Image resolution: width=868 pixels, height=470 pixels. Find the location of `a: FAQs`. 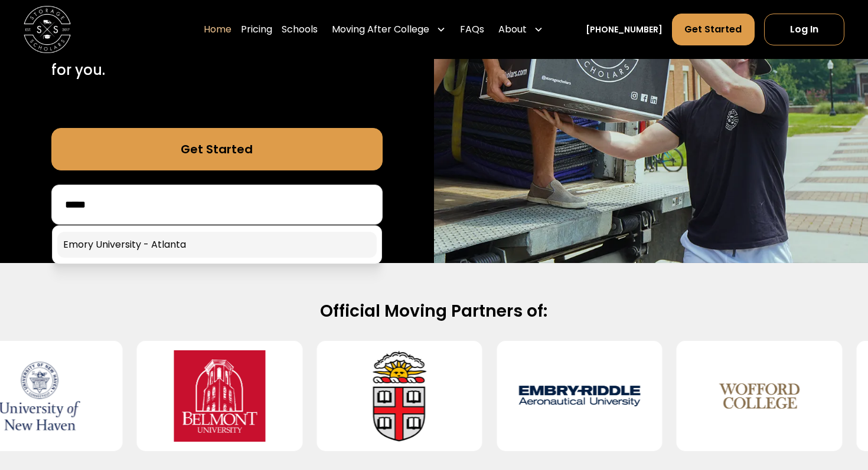

a: FAQs is located at coordinates (472, 29).